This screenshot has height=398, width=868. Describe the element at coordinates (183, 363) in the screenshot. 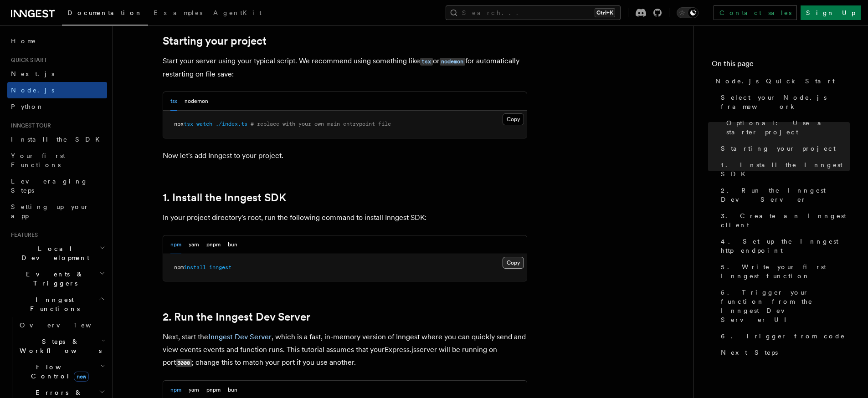

I see `code: 3000` at that location.